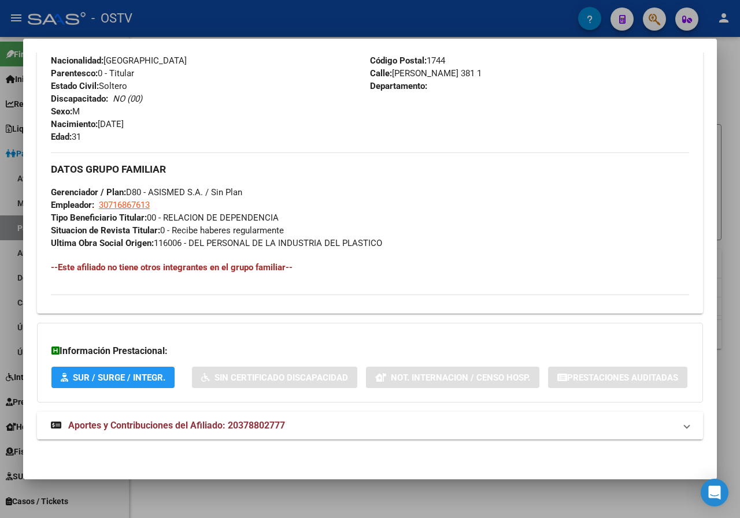 Image resolution: width=740 pixels, height=518 pixels. Describe the element at coordinates (398, 61) in the screenshot. I see `strong: Código Postal:` at that location.